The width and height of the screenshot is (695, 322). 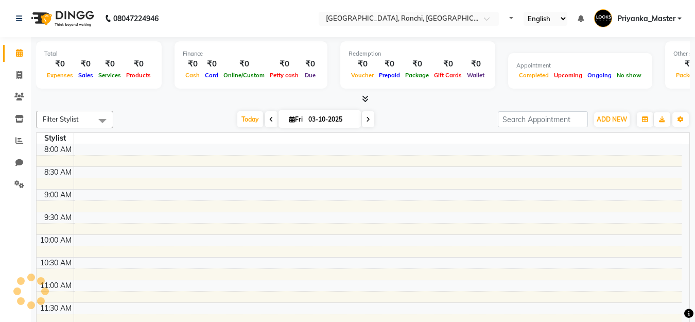 What do you see at coordinates (568, 75) in the screenshot?
I see `span: Upcoming` at bounding box center [568, 75].